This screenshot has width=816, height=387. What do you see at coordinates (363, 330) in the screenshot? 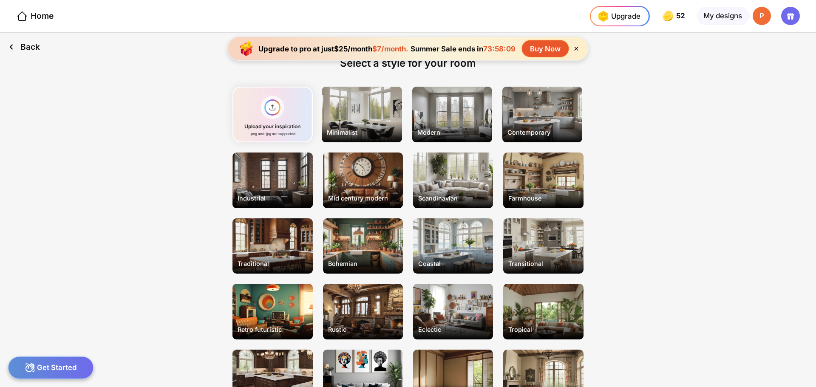
I see `div: Rustic` at bounding box center [363, 330].